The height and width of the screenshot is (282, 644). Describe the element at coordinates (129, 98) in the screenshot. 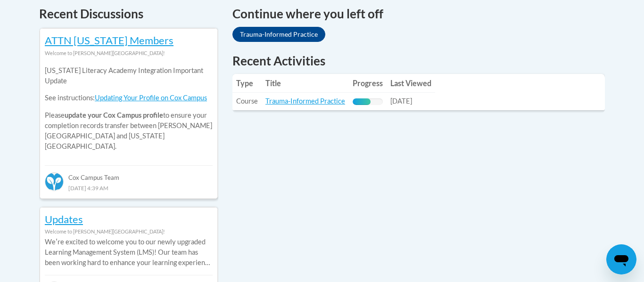

I see `p: See instructions:` at that location.